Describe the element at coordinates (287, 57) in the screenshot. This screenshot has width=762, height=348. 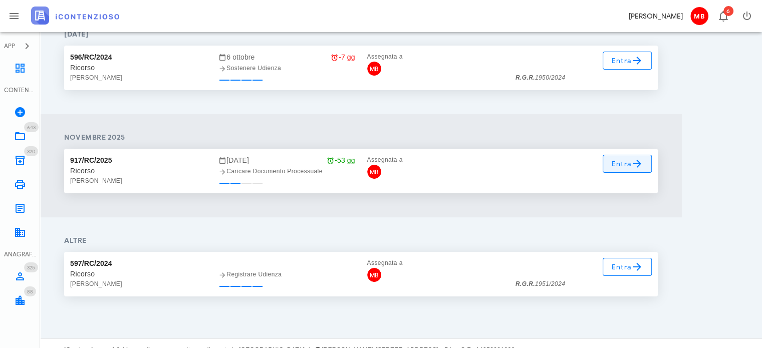
I see `div: 6 ottobre` at that location.